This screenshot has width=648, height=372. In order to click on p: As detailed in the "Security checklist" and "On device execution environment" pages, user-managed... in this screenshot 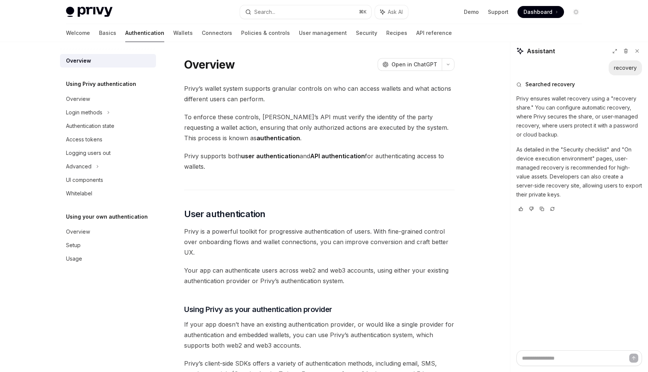, I will do `click(579, 172)`.